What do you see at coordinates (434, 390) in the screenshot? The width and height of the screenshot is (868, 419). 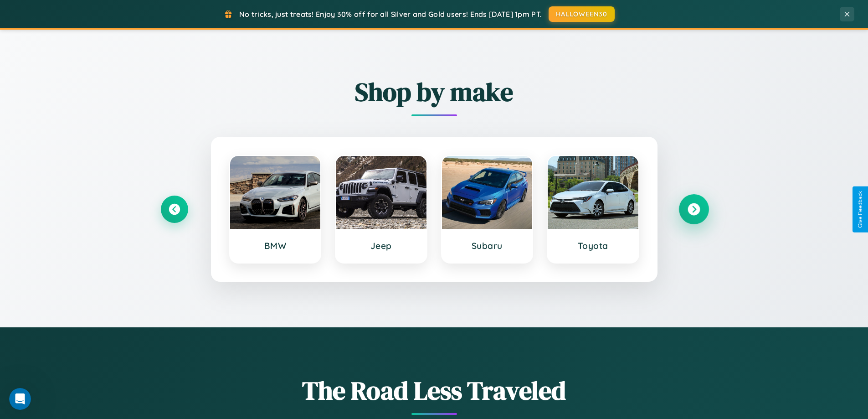 I see `h1: The Road Less Traveled` at bounding box center [434, 390].